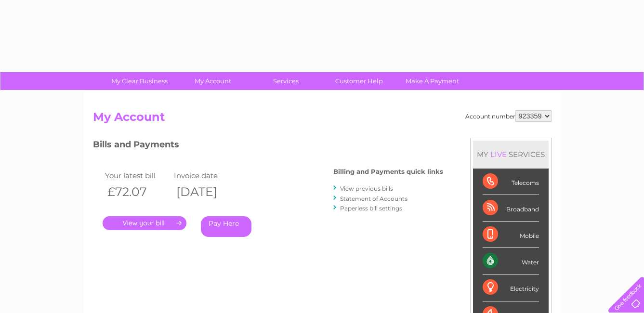 The image size is (644, 313). What do you see at coordinates (226, 227) in the screenshot?
I see `a: Pay Here` at bounding box center [226, 227].